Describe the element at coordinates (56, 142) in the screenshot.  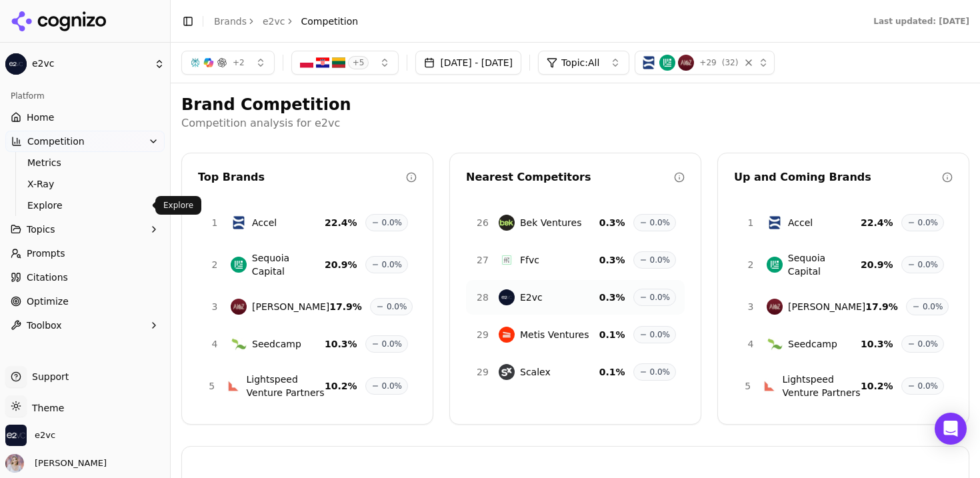
I see `span: Competition` at that location.